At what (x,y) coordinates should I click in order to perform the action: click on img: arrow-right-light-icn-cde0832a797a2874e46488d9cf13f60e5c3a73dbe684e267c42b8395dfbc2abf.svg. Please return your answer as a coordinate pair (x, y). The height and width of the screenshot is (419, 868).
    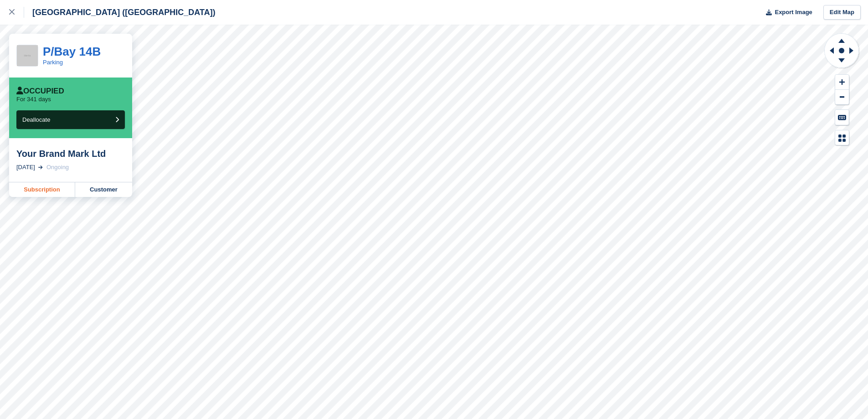
    Looking at the image, I should click on (40, 168).